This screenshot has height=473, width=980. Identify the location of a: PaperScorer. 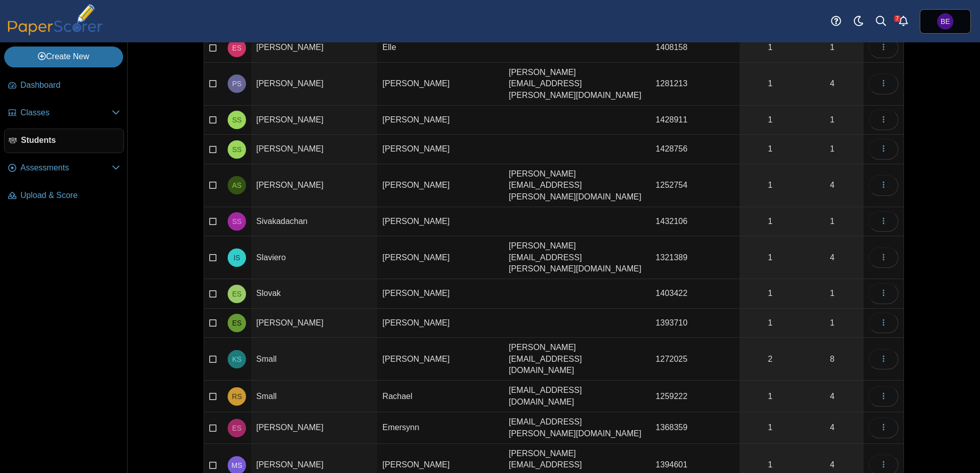
(55, 32).